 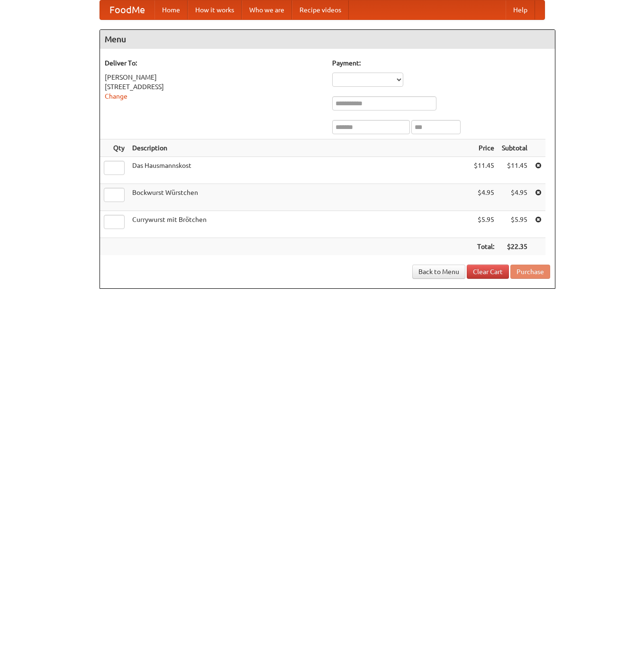 I want to click on a: Clear Cart, so click(x=488, y=271).